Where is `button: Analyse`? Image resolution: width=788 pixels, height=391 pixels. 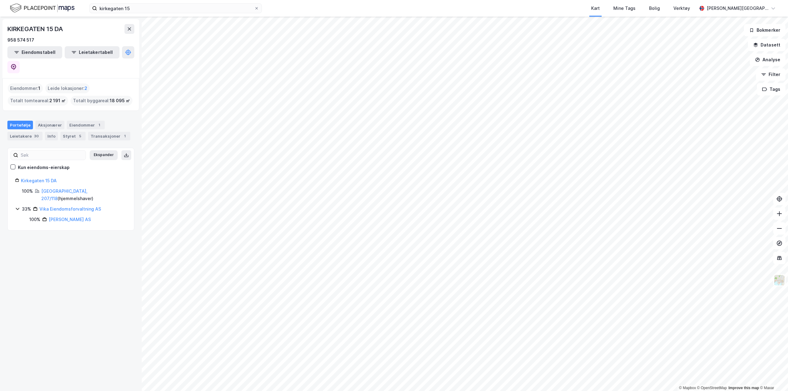 button: Analyse is located at coordinates (768, 60).